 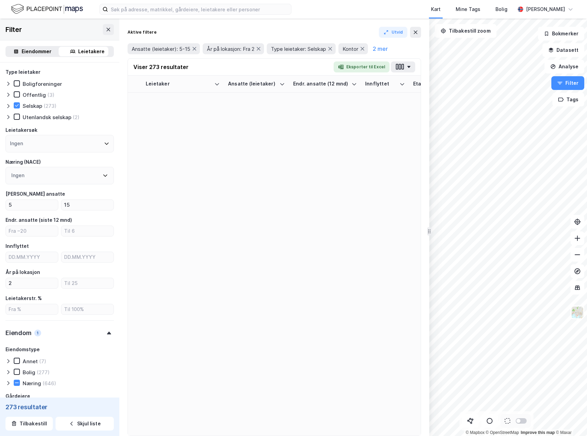 What do you see at coordinates (570, 419) in the screenshot?
I see `div: Kontrollprogram for chat` at bounding box center [570, 419].